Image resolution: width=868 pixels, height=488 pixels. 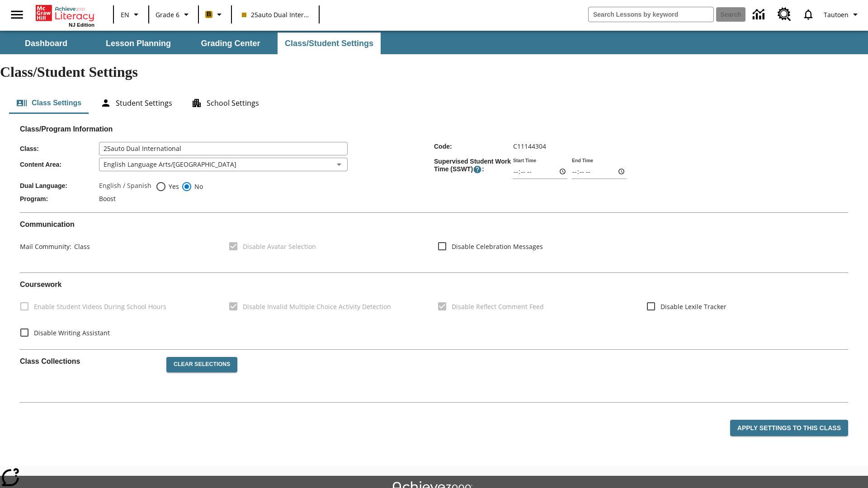 I want to click on div: Class Collections, so click(x=434, y=373).